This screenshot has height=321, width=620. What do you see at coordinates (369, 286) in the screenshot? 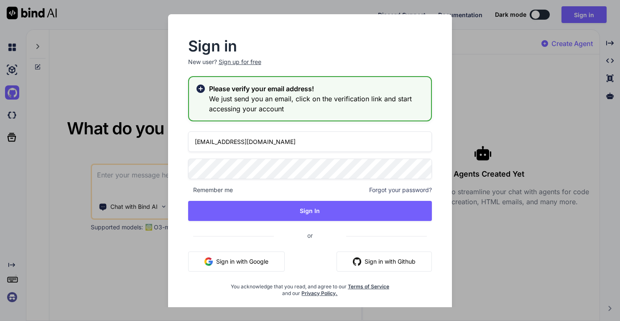
I see `a: Terms of Service` at bounding box center [369, 286].